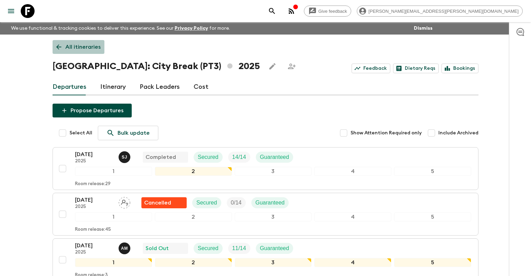 This screenshot has height=276, width=531. I want to click on button: Edit this itinerary, so click(273, 66).